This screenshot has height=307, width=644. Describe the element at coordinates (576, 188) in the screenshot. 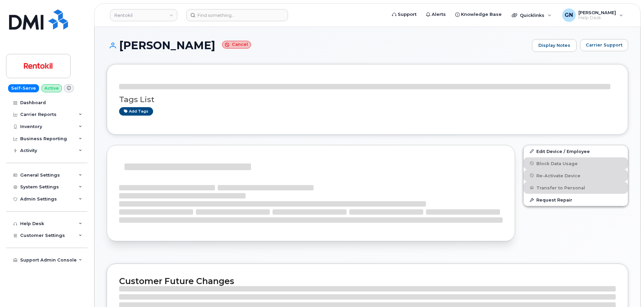

I see `button: Transfer to Personal` at that location.